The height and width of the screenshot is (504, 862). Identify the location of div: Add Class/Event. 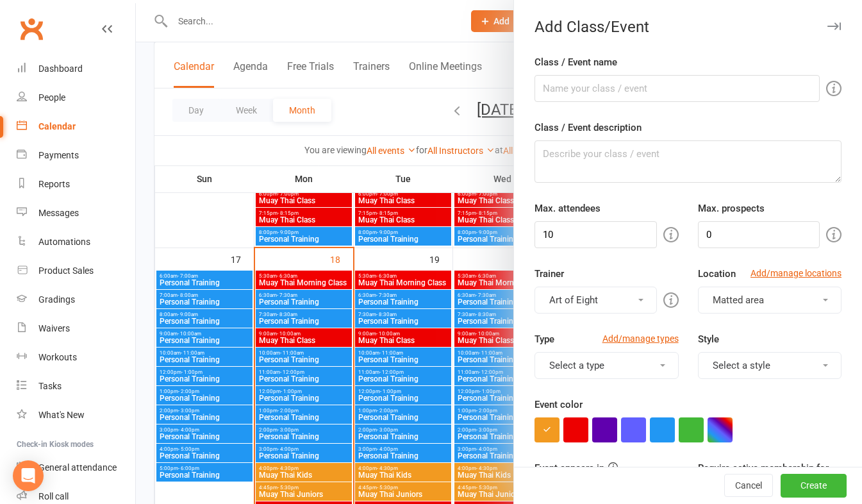
(688, 27).